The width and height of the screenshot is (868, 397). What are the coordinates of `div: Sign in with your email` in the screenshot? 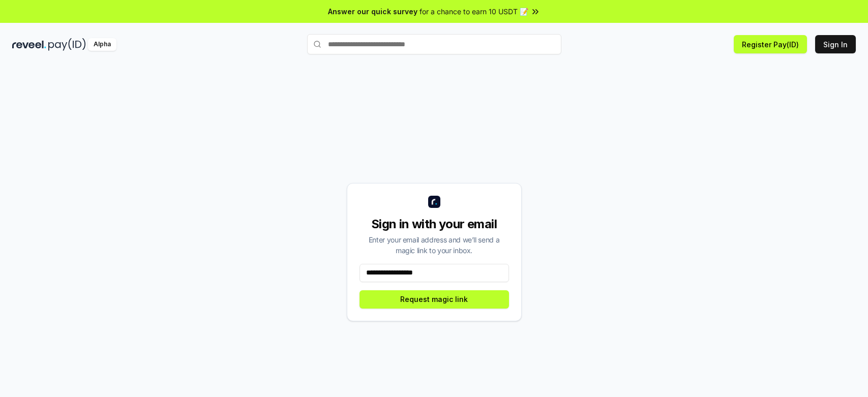 It's located at (434, 224).